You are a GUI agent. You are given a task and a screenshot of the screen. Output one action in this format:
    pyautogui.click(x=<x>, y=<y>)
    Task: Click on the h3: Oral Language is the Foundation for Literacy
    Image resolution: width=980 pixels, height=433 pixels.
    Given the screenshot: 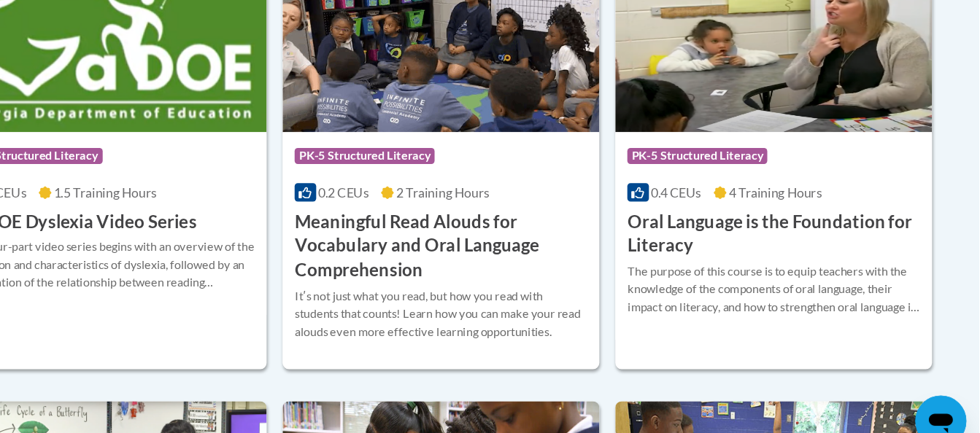 What is the action you would take?
    pyautogui.click(x=793, y=228)
    